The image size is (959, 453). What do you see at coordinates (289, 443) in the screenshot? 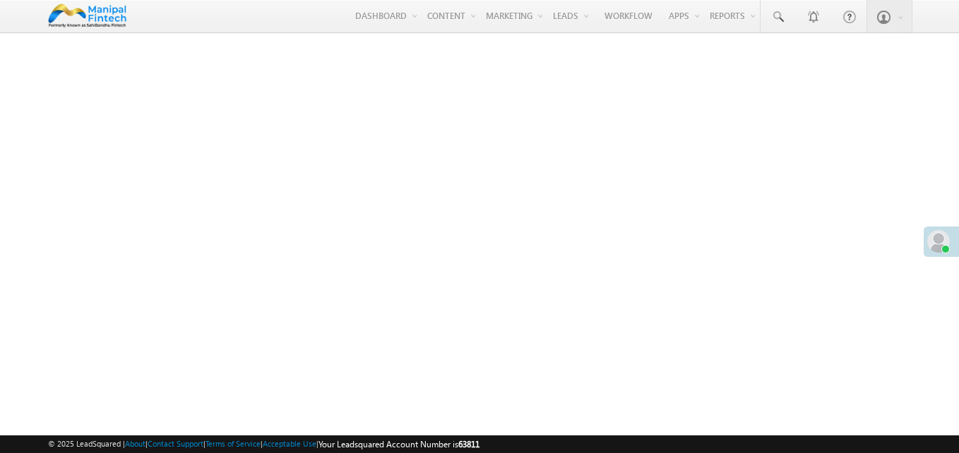
I see `a: Acceptable Use` at bounding box center [289, 443].